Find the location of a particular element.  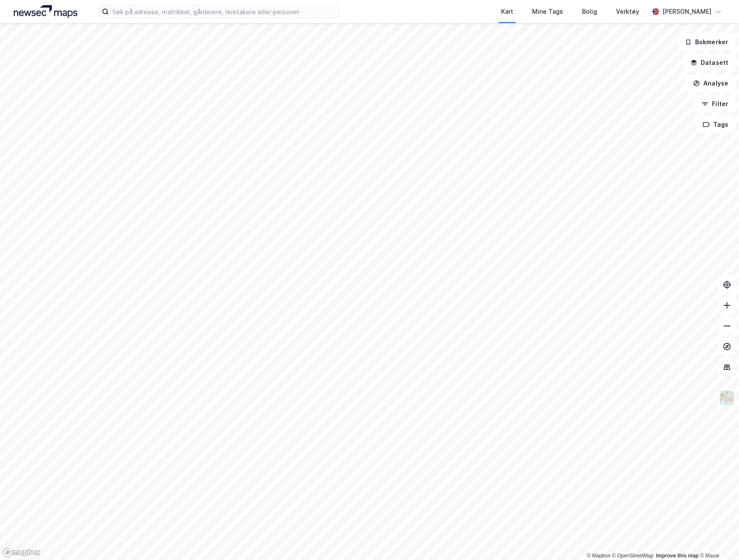

div: Bolig is located at coordinates (589, 12).